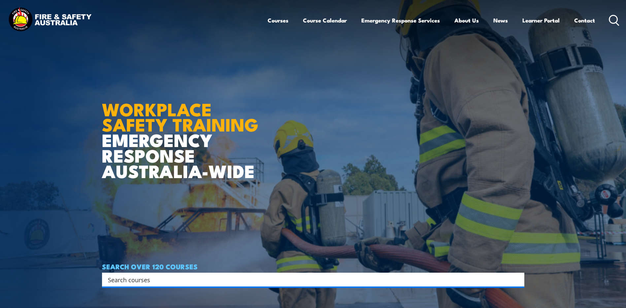 This screenshot has height=308, width=626. I want to click on a: About Us, so click(467, 20).